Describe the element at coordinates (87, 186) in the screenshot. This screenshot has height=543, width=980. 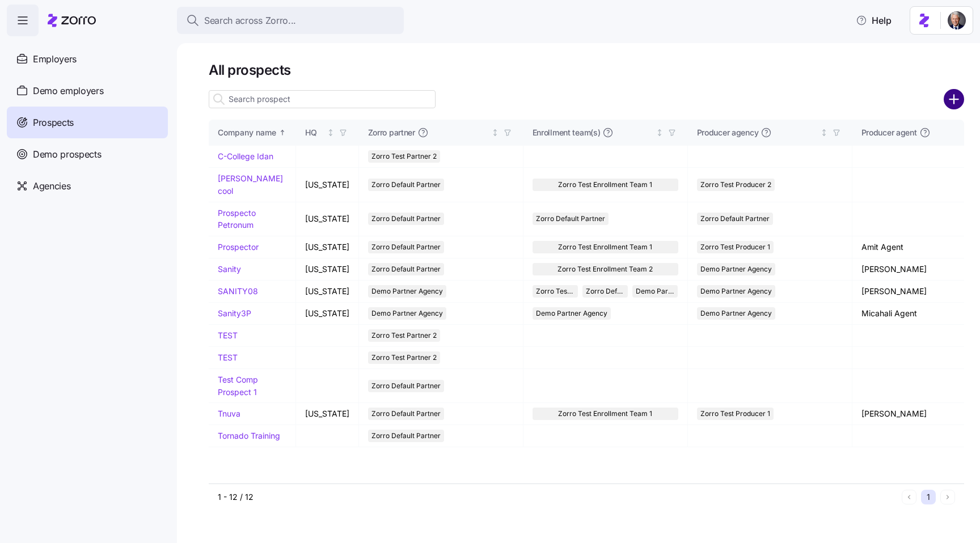
I see `a: Agencies` at that location.